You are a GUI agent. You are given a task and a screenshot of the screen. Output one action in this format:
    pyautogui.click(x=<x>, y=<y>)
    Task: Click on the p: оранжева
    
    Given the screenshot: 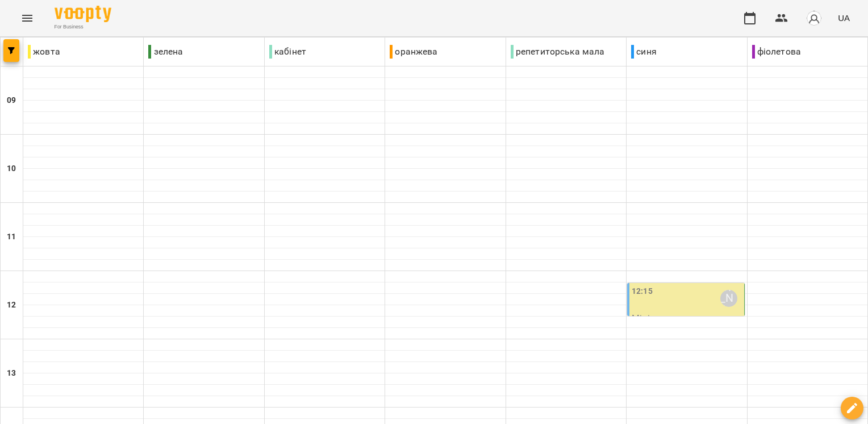 What is the action you would take?
    pyautogui.click(x=414, y=51)
    